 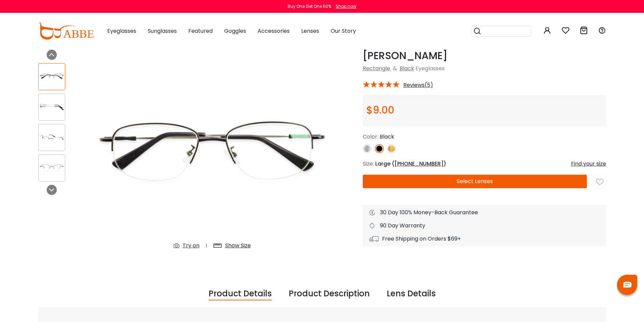 I want to click on span: Reviews(5), so click(x=418, y=85).